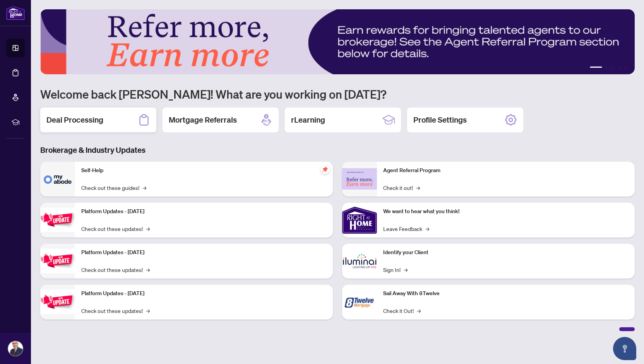 This screenshot has width=644, height=364. I want to click on a: Check out these guides!→, so click(114, 188).